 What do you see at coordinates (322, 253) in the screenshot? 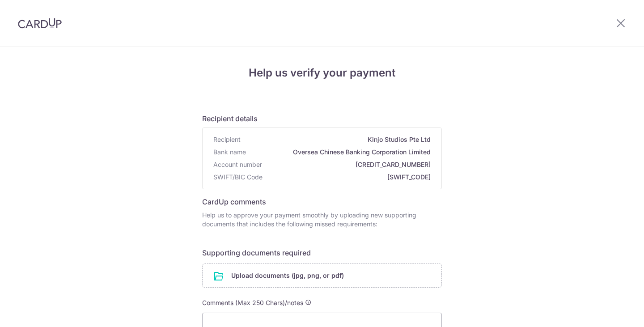
I see `h6: Supporting documents required` at bounding box center [322, 253].